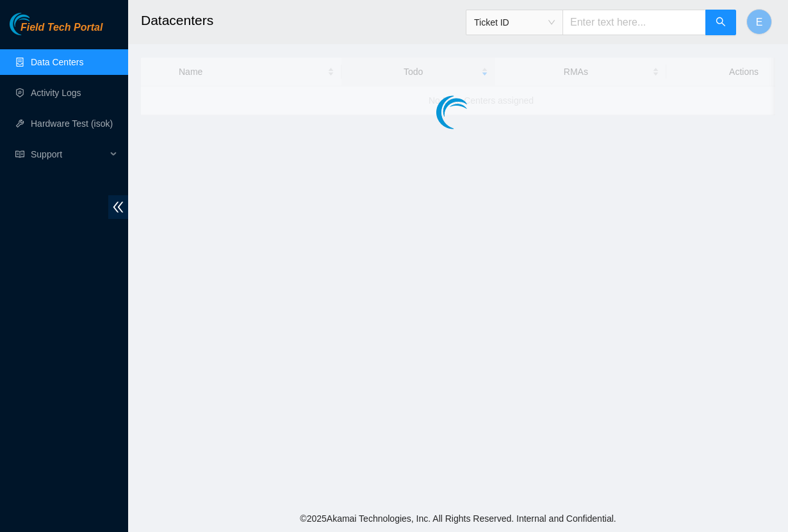 This screenshot has width=788, height=532. Describe the element at coordinates (760, 22) in the screenshot. I see `button: E` at that location.